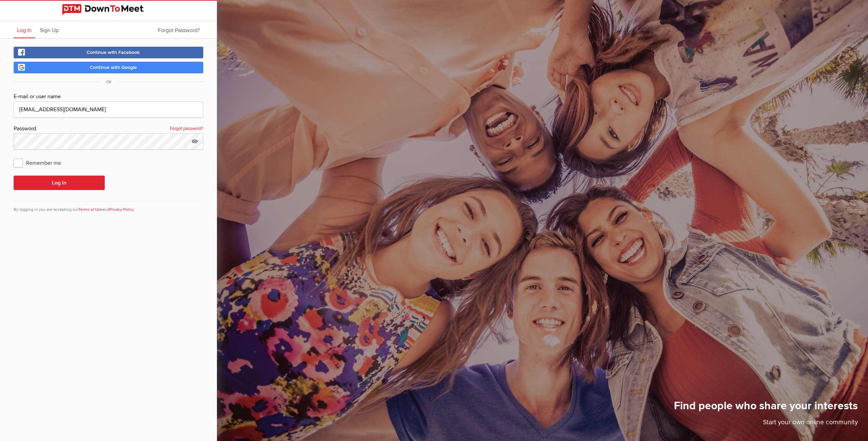 Image resolution: width=868 pixels, height=441 pixels. What do you see at coordinates (108, 207) in the screenshot?
I see `div: By logging in you are accepting our and` at bounding box center [108, 207].